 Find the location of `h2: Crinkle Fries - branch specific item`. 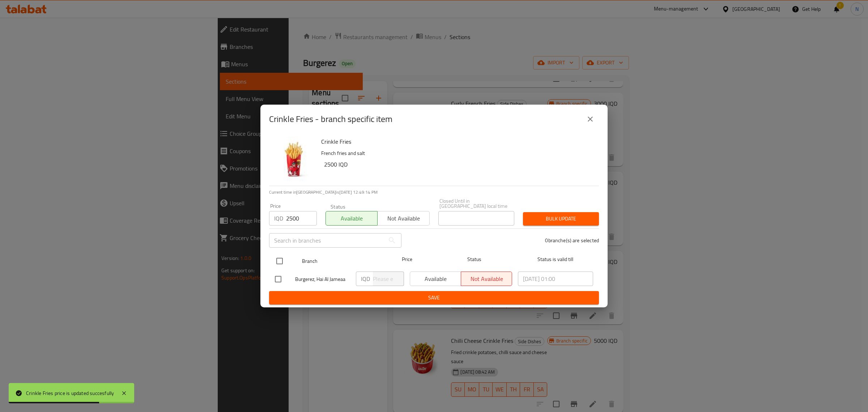

h2: Crinkle Fries - branch specific item is located at coordinates (331, 119).